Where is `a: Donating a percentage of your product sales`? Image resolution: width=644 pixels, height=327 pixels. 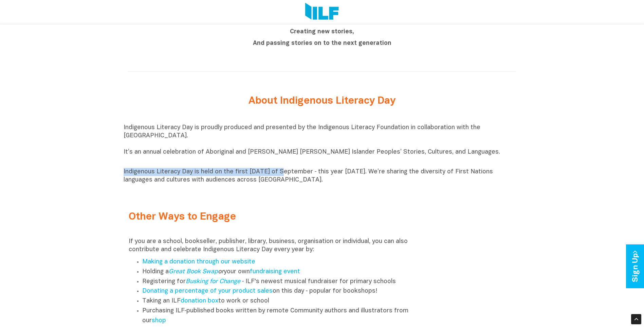 a: Donating a percentage of your product sales is located at coordinates (208, 291).